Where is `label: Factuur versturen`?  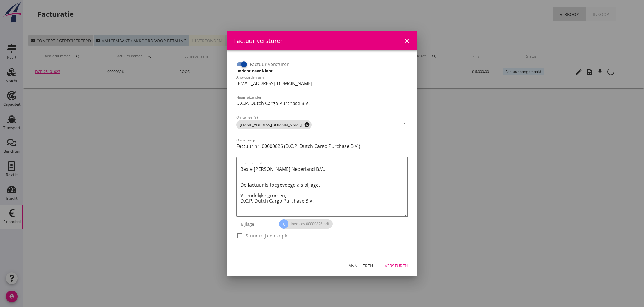 label: Factuur versturen is located at coordinates (270, 64).